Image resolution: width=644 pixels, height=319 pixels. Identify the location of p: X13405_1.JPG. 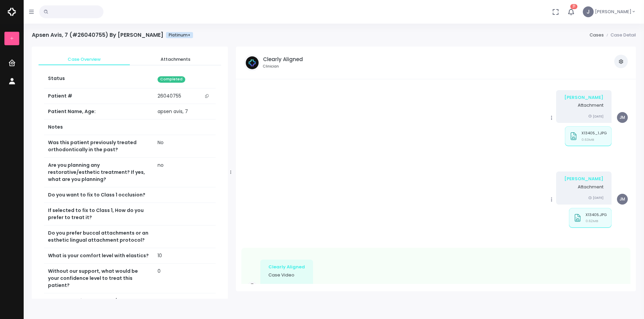
(594, 133).